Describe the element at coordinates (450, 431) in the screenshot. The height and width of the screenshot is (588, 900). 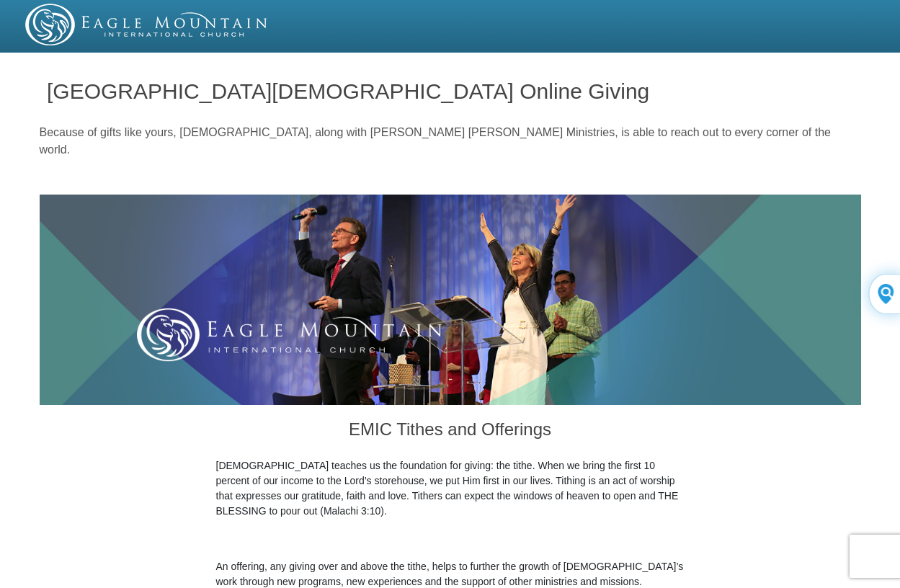
I see `h3: EMIC Tithes and Offerings` at that location.